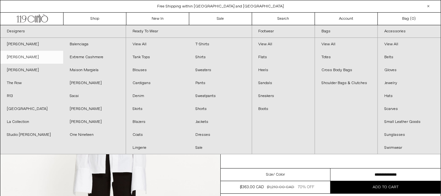 Image resolution: width=441 pixels, height=196 pixels. What do you see at coordinates (284, 19) in the screenshot?
I see `a: Search` at bounding box center [284, 19].